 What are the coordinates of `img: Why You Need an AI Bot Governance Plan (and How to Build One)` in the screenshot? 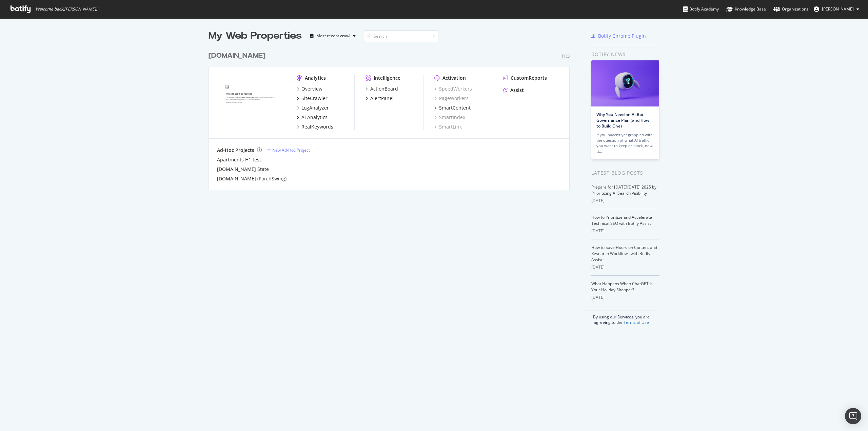 It's located at (625, 83).